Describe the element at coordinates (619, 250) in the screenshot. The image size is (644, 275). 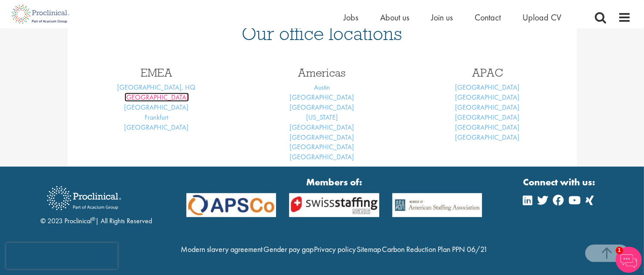
I see `span: 1` at that location.